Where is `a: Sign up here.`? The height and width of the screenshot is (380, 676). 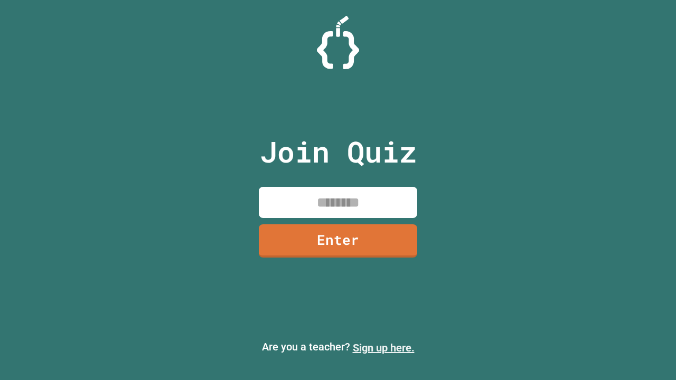
a: Sign up here. is located at coordinates (384, 348).